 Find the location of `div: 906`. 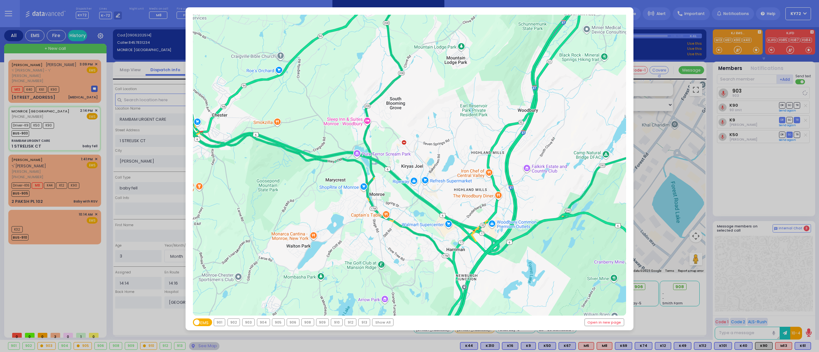

div: 906 is located at coordinates (293, 323).